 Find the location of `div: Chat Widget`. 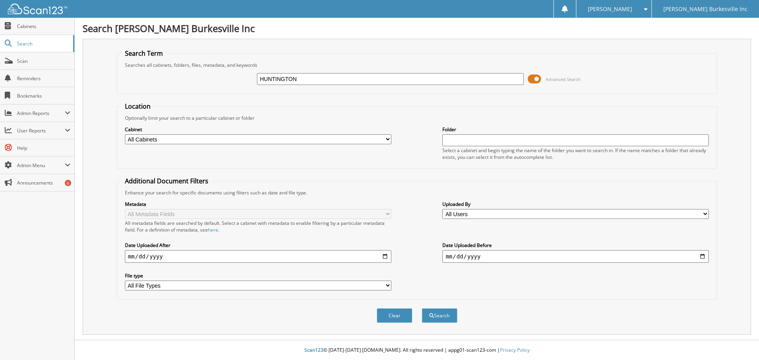

div: Chat Widget is located at coordinates (740, 341).